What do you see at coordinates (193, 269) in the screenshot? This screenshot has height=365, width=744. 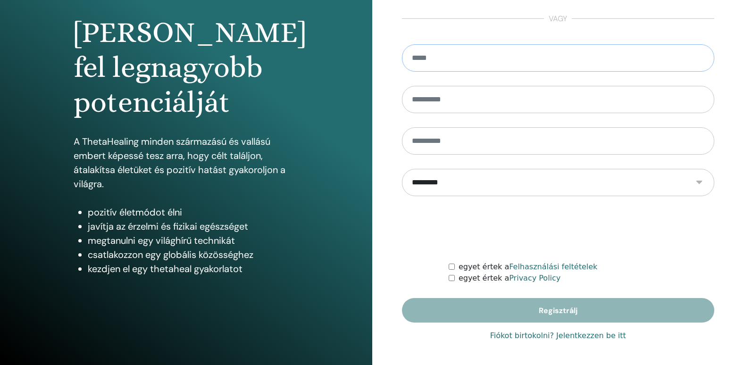 I see `li: kezdjen el egy thetaheal gyakorlatot` at bounding box center [193, 269].